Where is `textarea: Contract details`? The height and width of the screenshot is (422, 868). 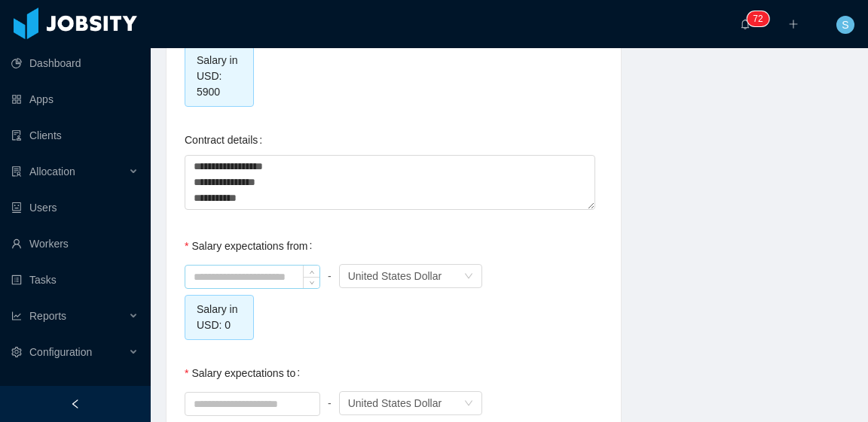
textarea: Contract details is located at coordinates (390, 182).